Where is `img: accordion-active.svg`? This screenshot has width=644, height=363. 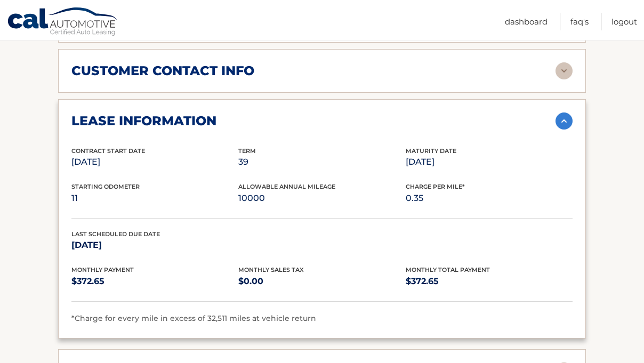
img: accordion-active.svg is located at coordinates (564, 121).